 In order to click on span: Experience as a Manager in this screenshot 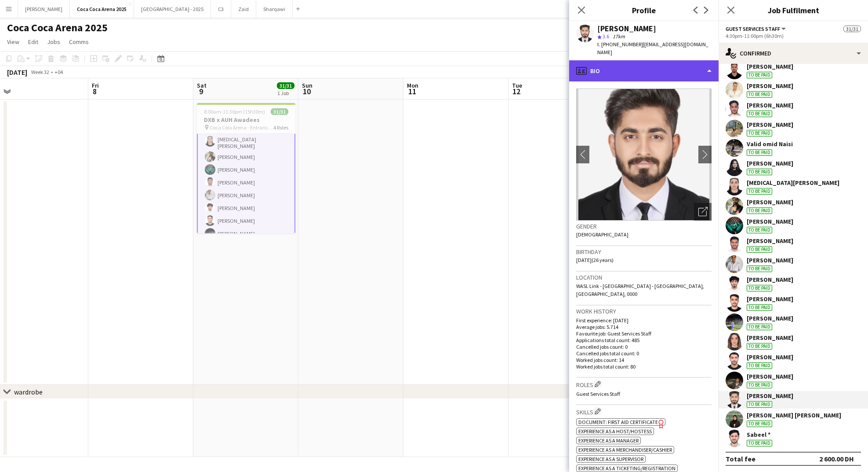, I will do `click(608, 440)`.